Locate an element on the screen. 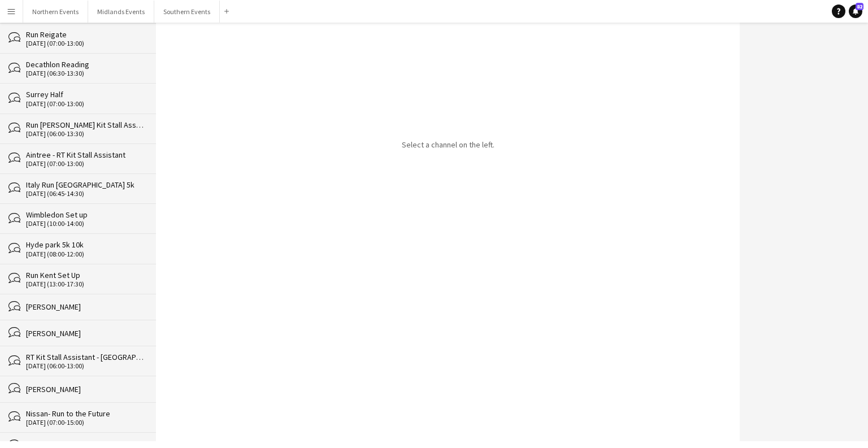  button: Northern Events is located at coordinates (55, 11).